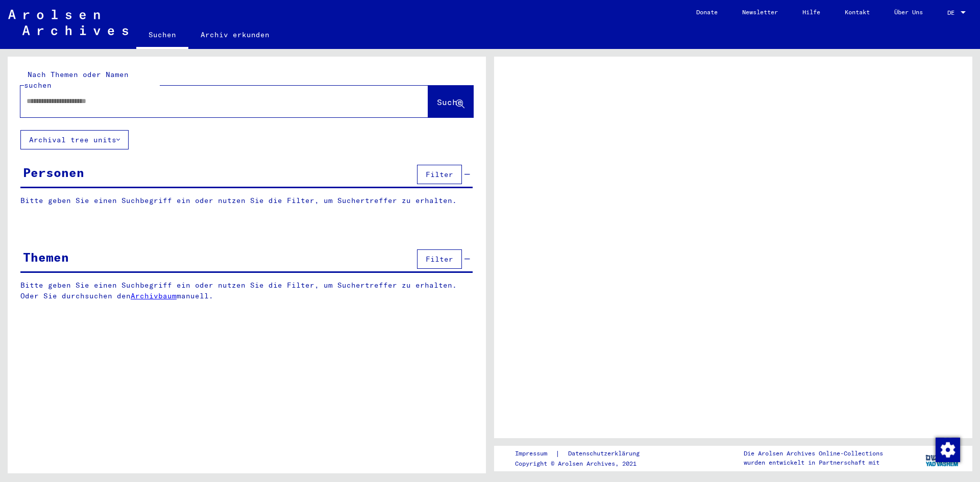 The image size is (980, 482). I want to click on button: Suche, so click(451, 102).